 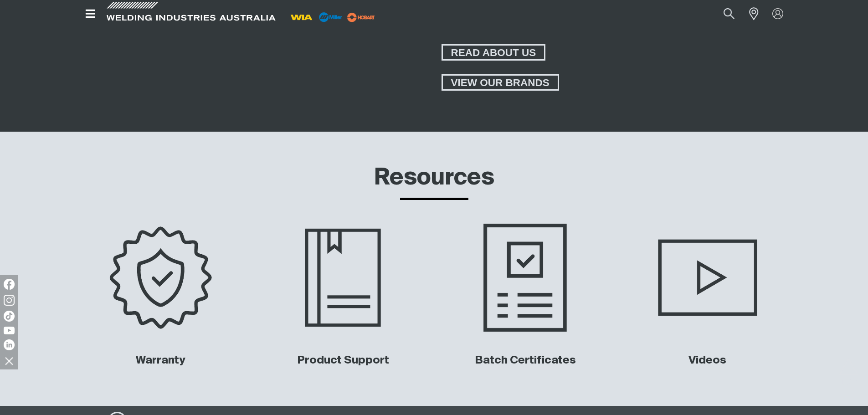 What do you see at coordinates (9, 345) in the screenshot?
I see `img: LinkedIn` at bounding box center [9, 345].